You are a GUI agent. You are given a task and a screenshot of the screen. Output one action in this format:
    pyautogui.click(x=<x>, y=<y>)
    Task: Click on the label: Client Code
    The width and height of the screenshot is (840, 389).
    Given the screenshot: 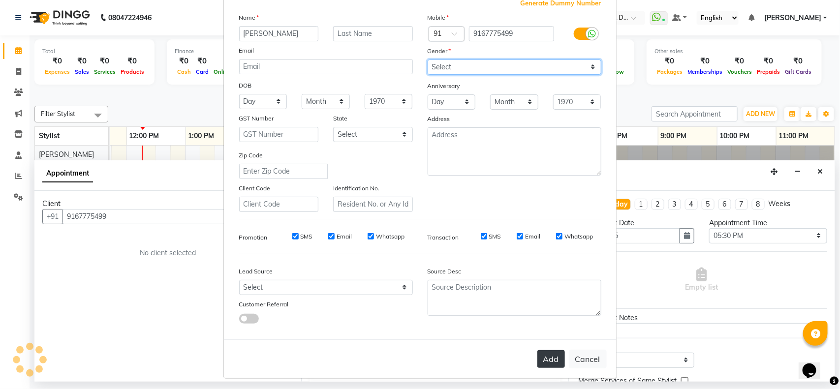 What is the action you would take?
    pyautogui.click(x=255, y=188)
    